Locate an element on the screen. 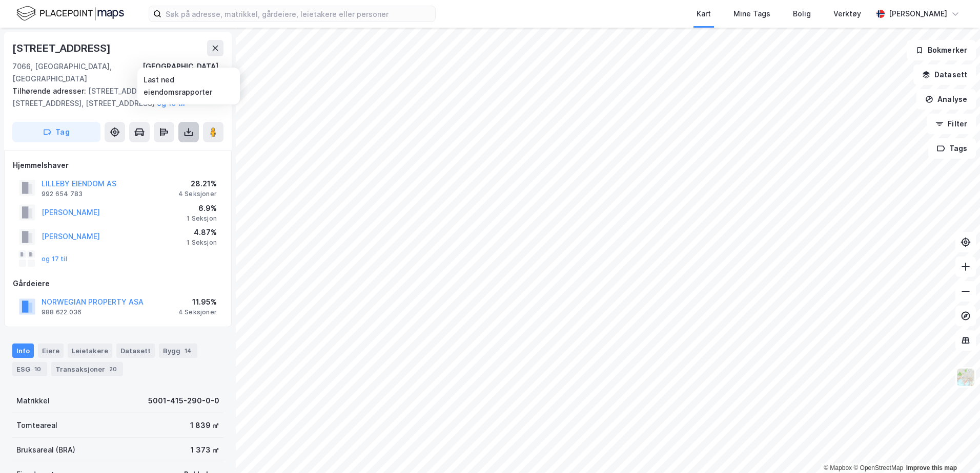  div: Leietakere is located at coordinates (90, 351).